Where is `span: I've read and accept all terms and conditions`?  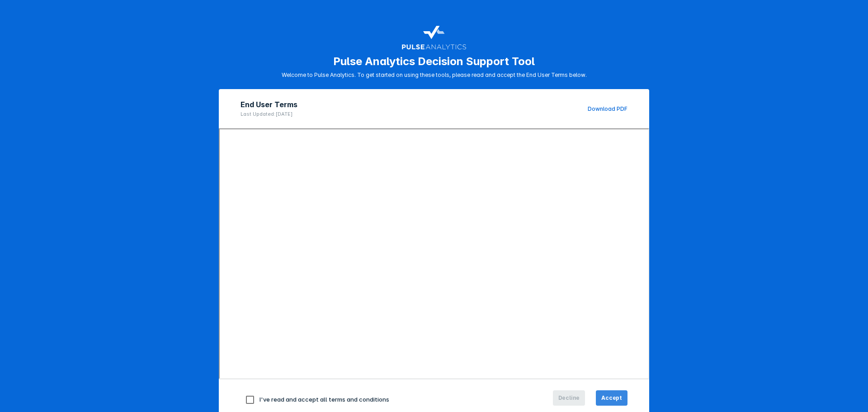
span: I've read and accept all terms and conditions is located at coordinates (324, 399).